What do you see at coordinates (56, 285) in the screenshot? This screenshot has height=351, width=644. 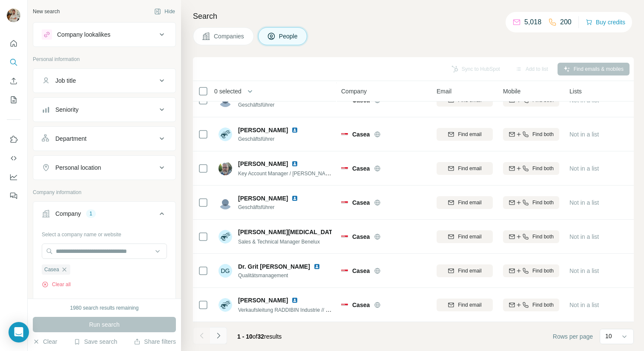 I see `button: Clear all` at bounding box center [56, 285].